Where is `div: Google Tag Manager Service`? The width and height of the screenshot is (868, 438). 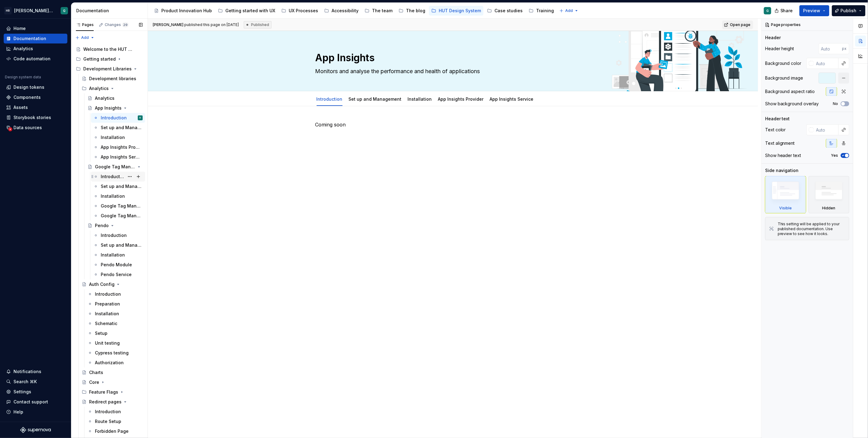
div: Google Tag Manager Service is located at coordinates (121, 216).